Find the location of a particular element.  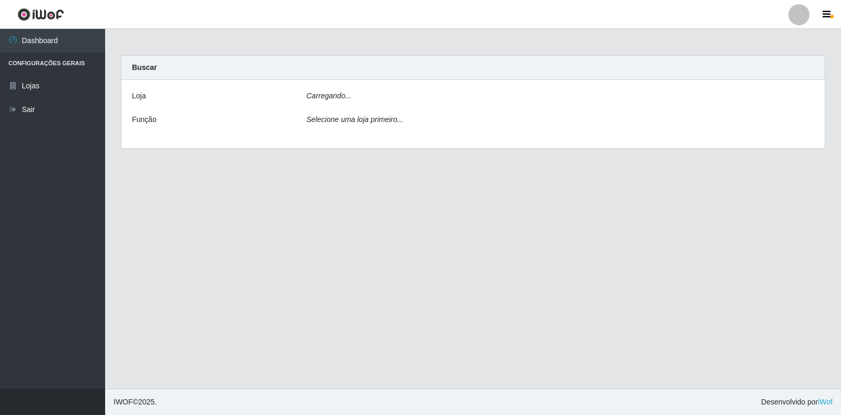

span: Desenvolvido por is located at coordinates (797, 402).